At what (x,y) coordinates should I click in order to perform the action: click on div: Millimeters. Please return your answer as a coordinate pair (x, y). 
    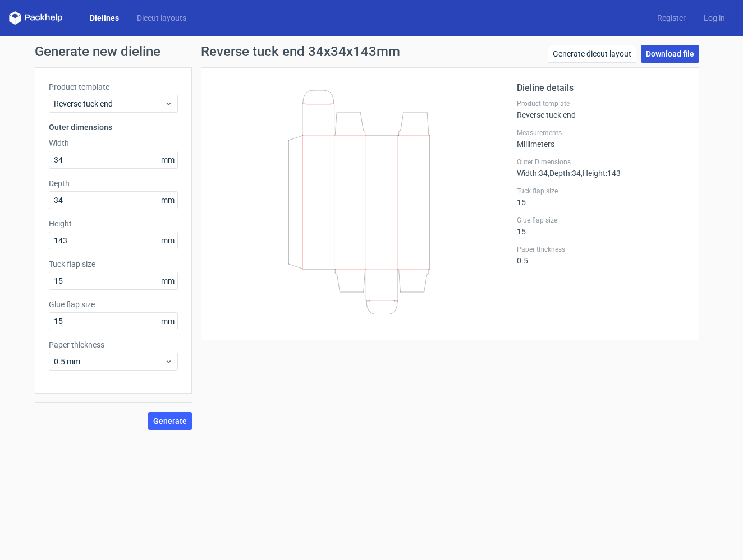
    Looking at the image, I should click on (600, 139).